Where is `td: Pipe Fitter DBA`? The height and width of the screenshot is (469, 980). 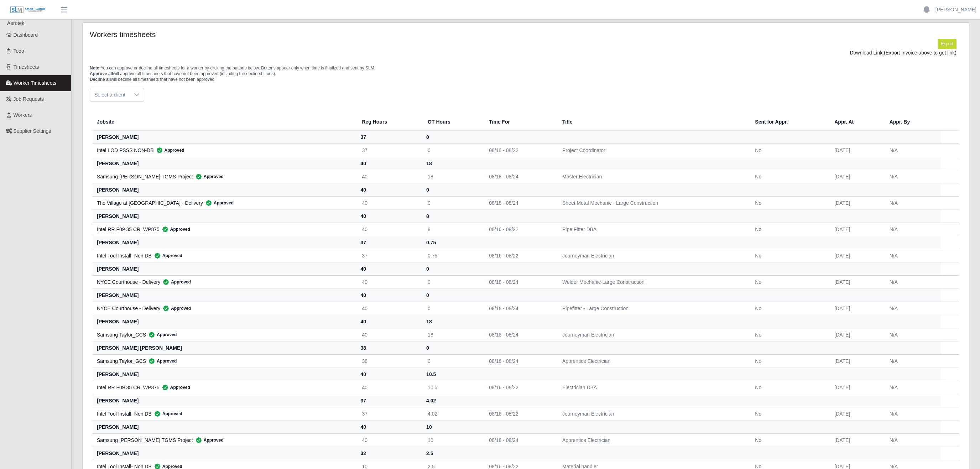 td: Pipe Fitter DBA is located at coordinates (653, 229).